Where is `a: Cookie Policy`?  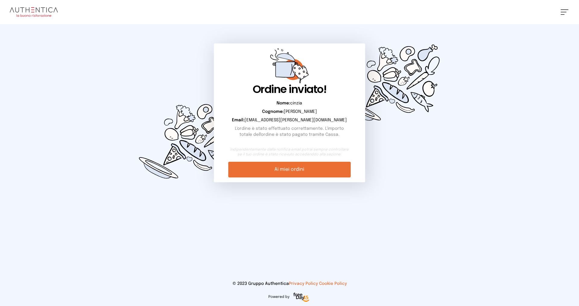
a: Cookie Policy is located at coordinates (333, 283).